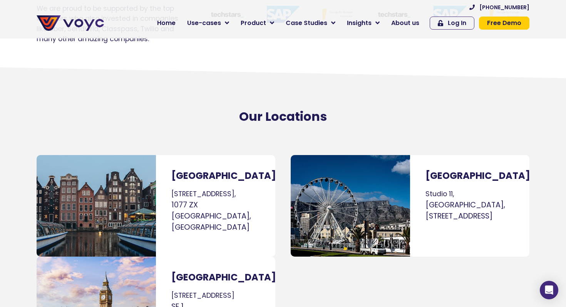  Describe the element at coordinates (405, 23) in the screenshot. I see `a: About us` at that location.